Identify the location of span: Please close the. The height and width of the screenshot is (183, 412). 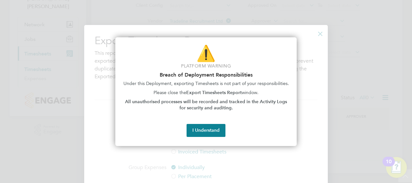
(170, 92).